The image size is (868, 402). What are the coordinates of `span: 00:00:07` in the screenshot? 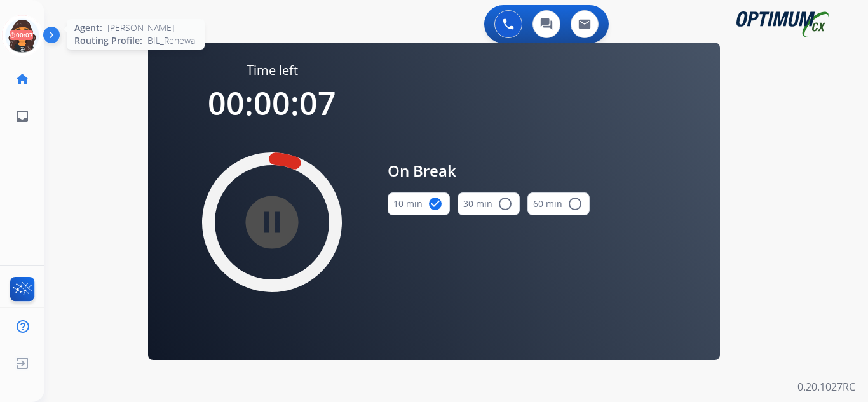 It's located at (272, 103).